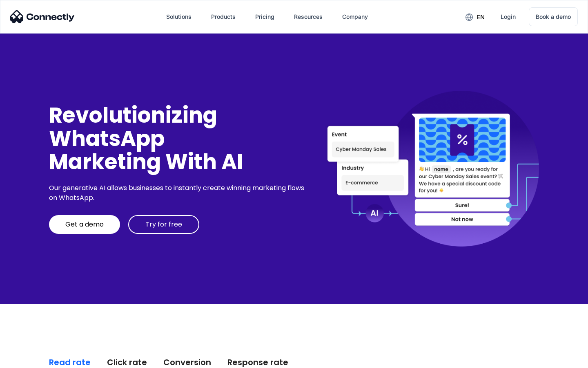 This screenshot has height=368, width=588. I want to click on div: Company, so click(355, 17).